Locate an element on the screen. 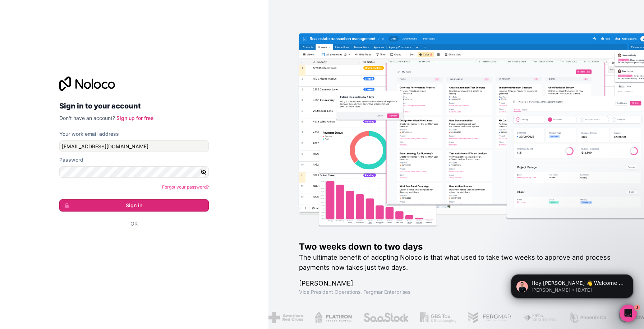  a: Sign up for free is located at coordinates (135, 118).